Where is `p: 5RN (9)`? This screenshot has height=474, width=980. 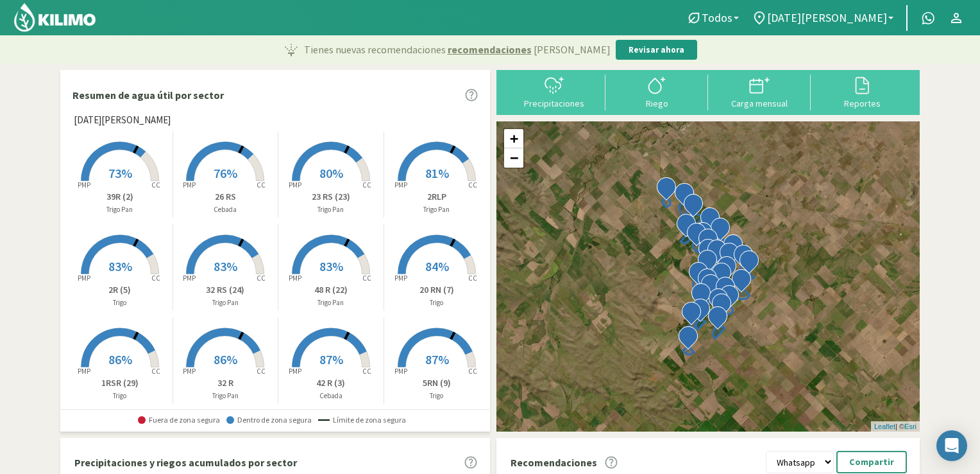
p: 5RN (9) is located at coordinates (437, 382).